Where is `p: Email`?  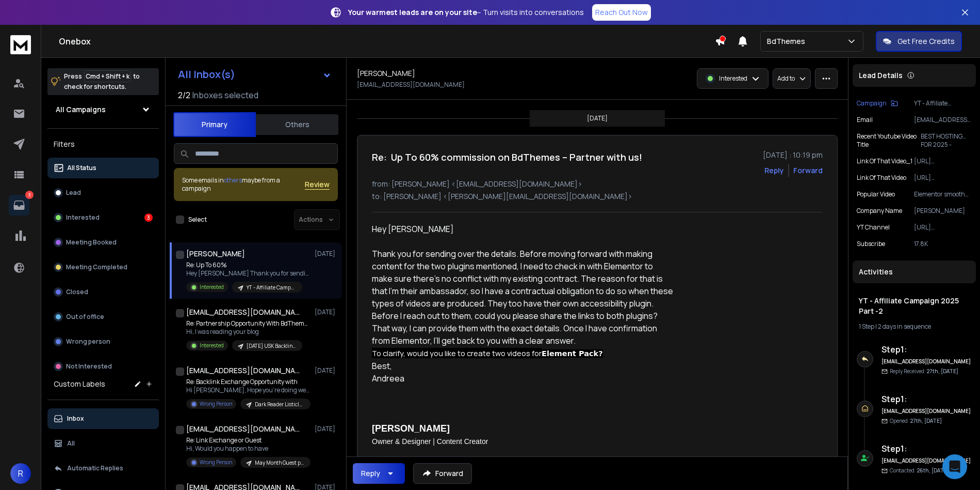
p: Email is located at coordinates (864, 119).